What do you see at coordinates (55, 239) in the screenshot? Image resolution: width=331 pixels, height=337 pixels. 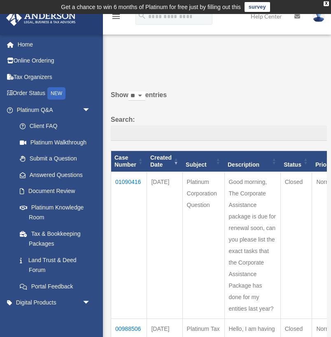 I see `a: Tax & Bookkeeping Packages` at bounding box center [55, 239].